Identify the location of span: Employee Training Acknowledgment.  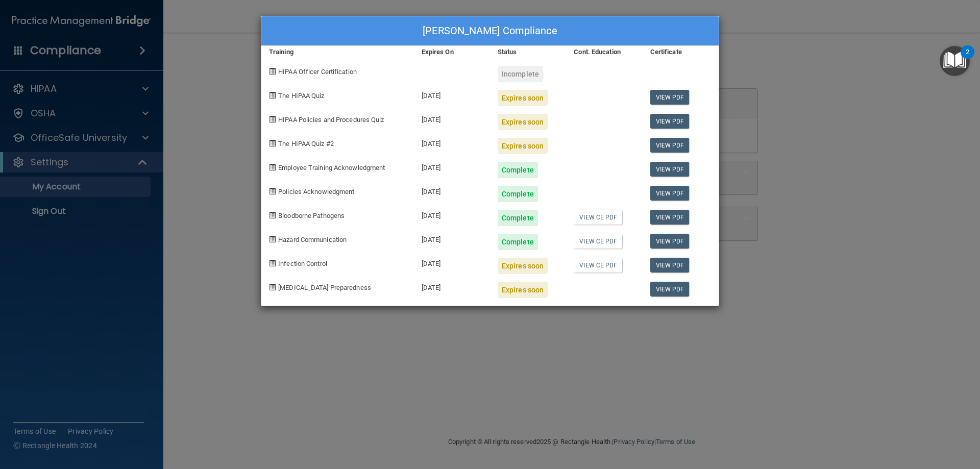
(332, 167).